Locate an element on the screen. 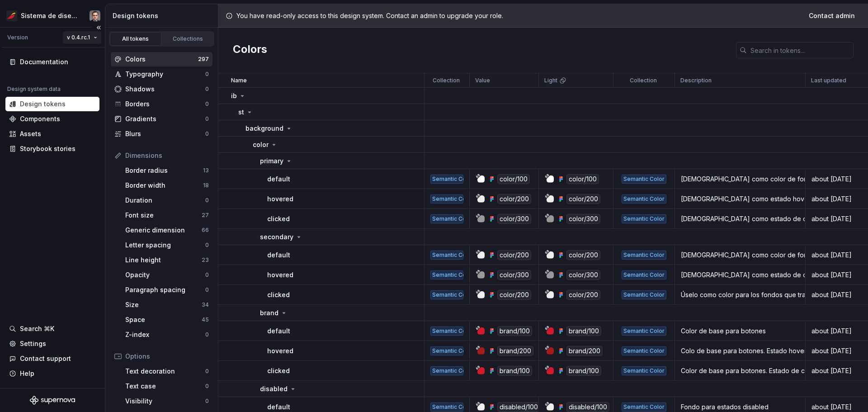  a: Storybook stories is located at coordinates (53, 149).